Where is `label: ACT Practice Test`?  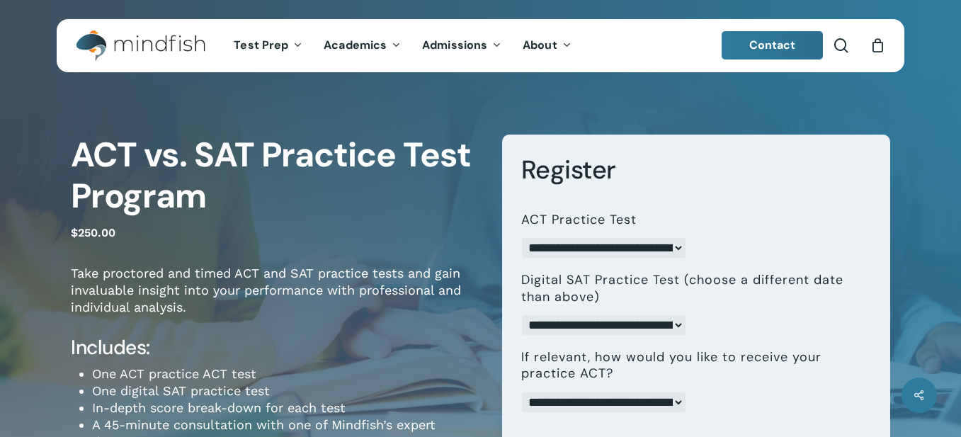
label: ACT Practice Test is located at coordinates (579, 220).